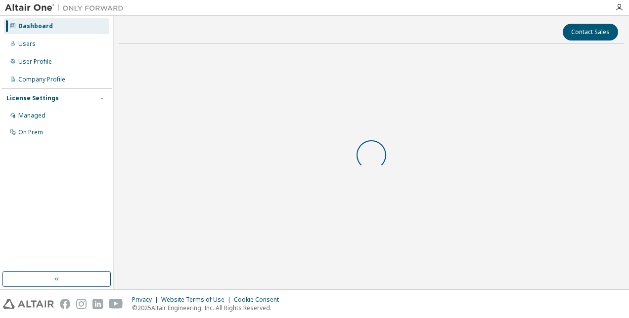 This screenshot has width=629, height=318. What do you see at coordinates (67, 8) in the screenshot?
I see `img: Altair One` at bounding box center [67, 8].